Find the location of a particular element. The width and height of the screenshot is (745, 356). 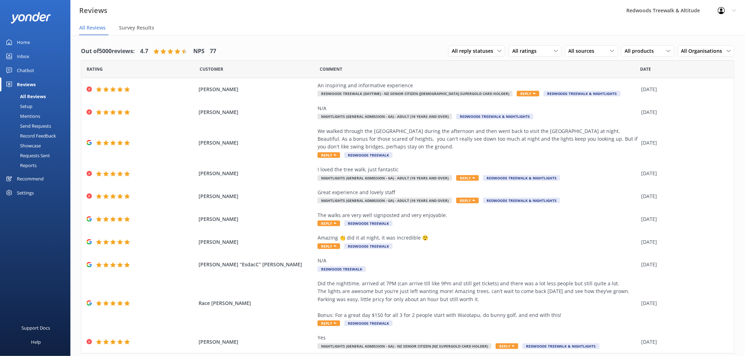

a: Reports is located at coordinates (37, 165).